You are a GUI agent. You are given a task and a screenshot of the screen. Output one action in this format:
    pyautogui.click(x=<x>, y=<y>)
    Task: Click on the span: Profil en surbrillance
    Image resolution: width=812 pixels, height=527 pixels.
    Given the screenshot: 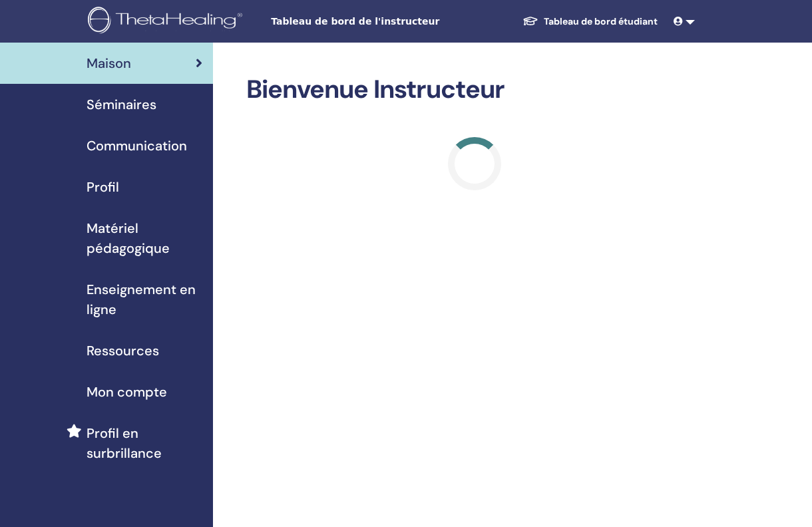 What is the action you would take?
    pyautogui.click(x=144, y=443)
    